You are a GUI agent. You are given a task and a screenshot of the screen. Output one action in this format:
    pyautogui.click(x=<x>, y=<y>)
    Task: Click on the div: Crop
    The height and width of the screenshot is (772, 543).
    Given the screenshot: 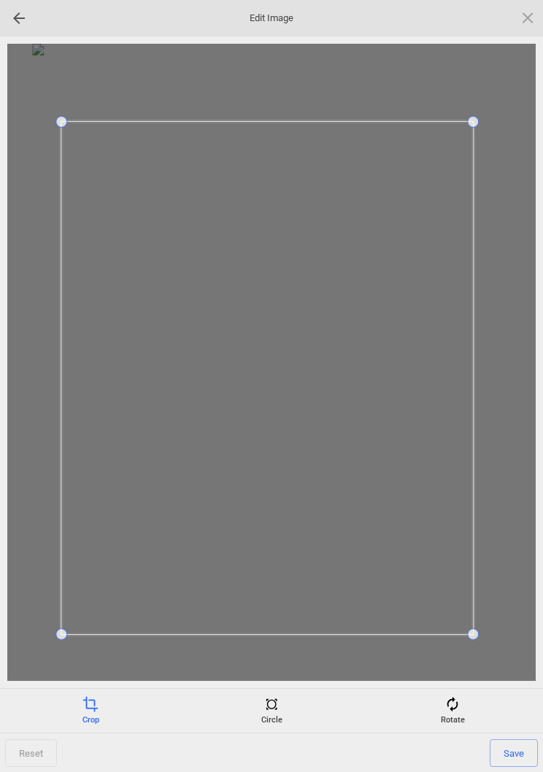 What is the action you would take?
    pyautogui.click(x=90, y=711)
    